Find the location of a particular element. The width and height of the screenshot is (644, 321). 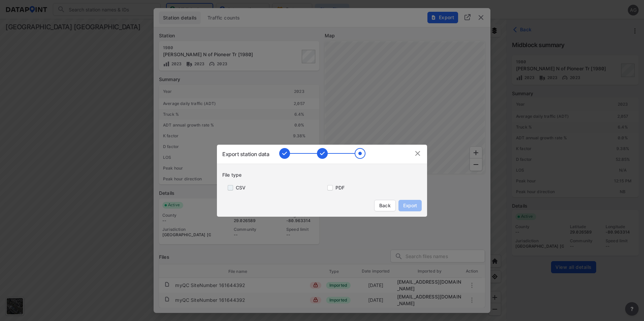

div: File type is located at coordinates (325, 175).